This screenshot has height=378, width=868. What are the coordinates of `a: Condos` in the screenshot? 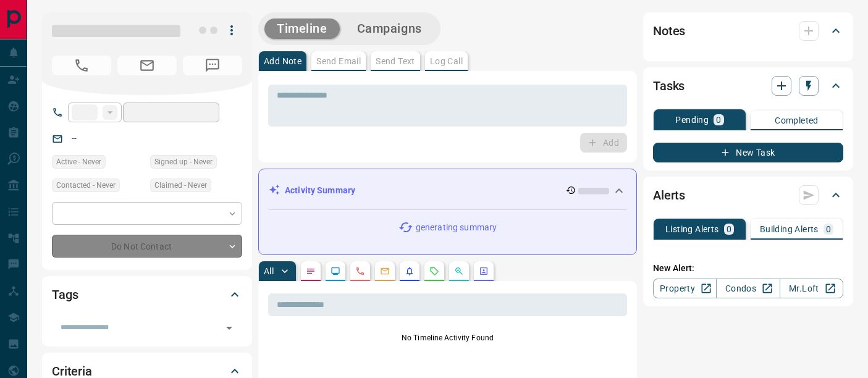 It's located at (748, 289).